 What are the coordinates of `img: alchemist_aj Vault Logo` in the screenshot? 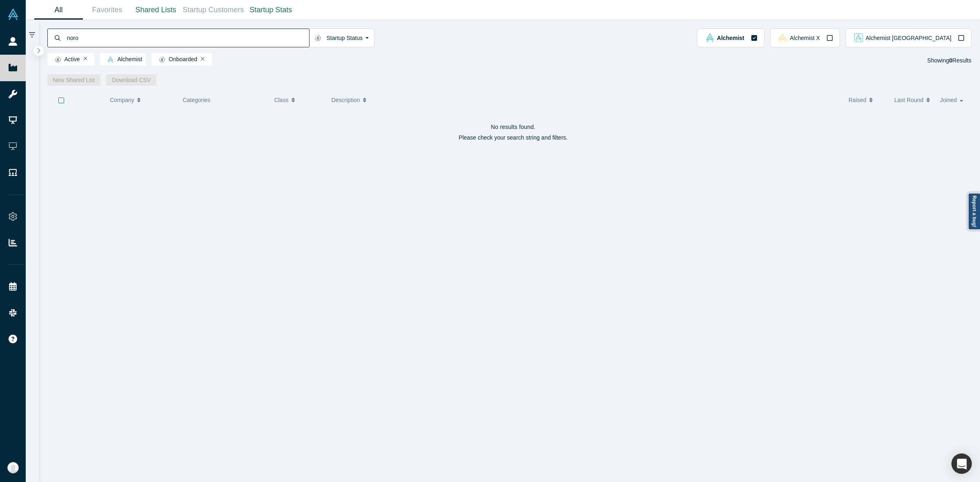 It's located at (859, 38).